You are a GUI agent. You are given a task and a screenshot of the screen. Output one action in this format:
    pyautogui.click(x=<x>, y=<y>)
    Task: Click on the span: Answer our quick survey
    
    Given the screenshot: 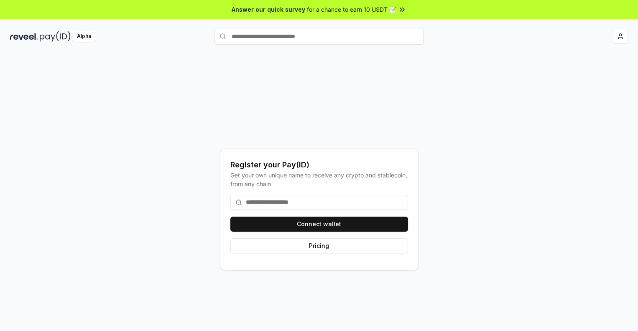 What is the action you would take?
    pyautogui.click(x=268, y=9)
    